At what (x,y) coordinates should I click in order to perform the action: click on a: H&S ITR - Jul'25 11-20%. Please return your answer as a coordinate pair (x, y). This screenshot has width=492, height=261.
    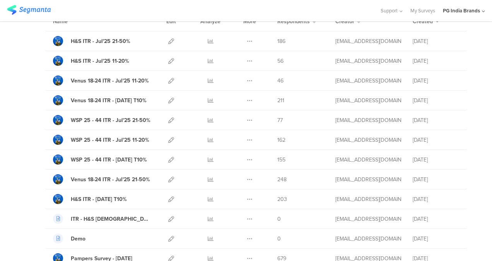
    Looking at the image, I should click on (91, 61).